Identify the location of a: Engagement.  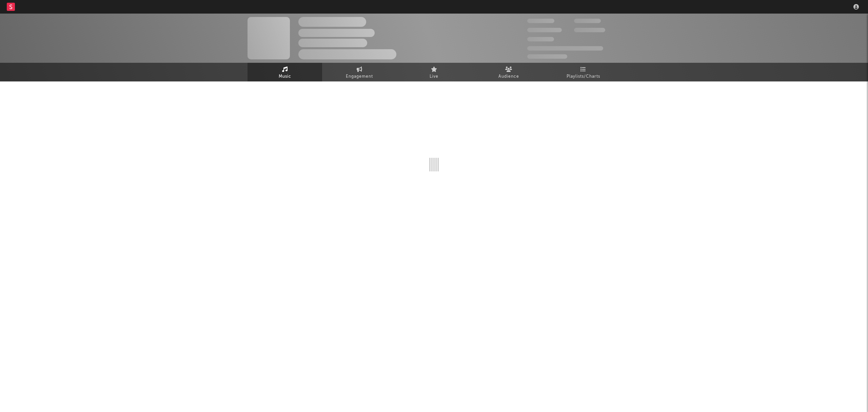
(360, 72).